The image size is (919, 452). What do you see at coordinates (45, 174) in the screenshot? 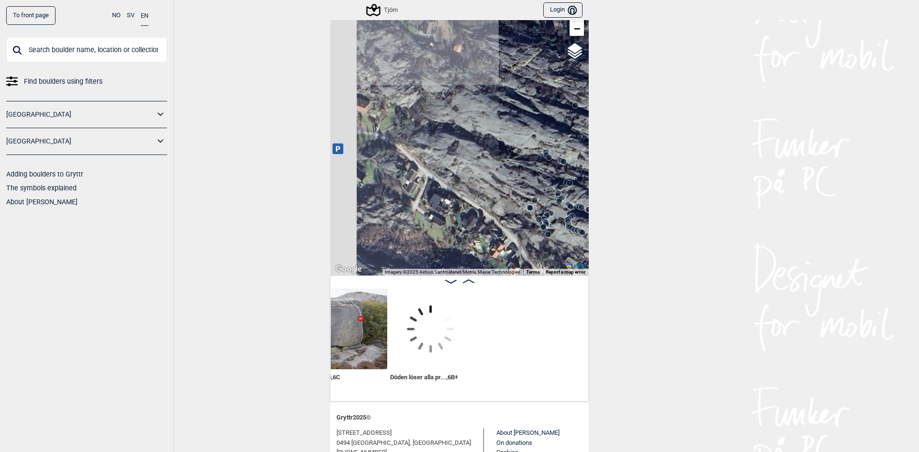
I see `a: Adding boulders to Gryttr` at bounding box center [45, 174].